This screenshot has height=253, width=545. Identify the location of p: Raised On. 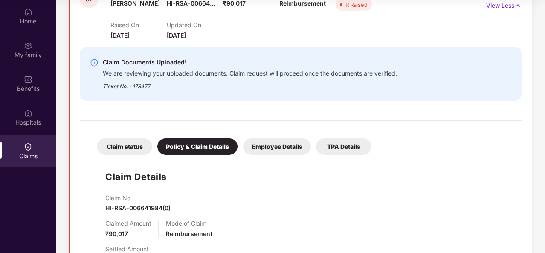
(139, 25).